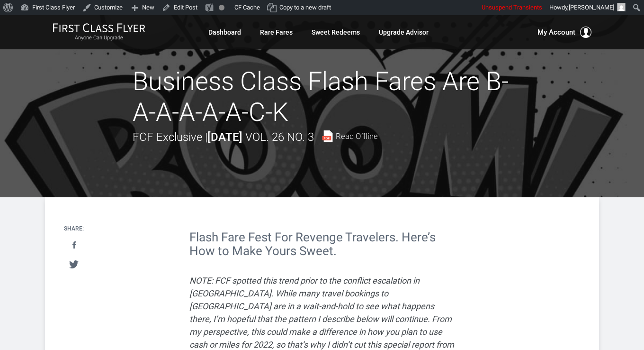 The height and width of the screenshot is (350, 644). Describe the element at coordinates (322, 244) in the screenshot. I see `h2: Flash Fare Fest For Revenge Travelers. Here’s How to Make Yours Sweet.` at that location.